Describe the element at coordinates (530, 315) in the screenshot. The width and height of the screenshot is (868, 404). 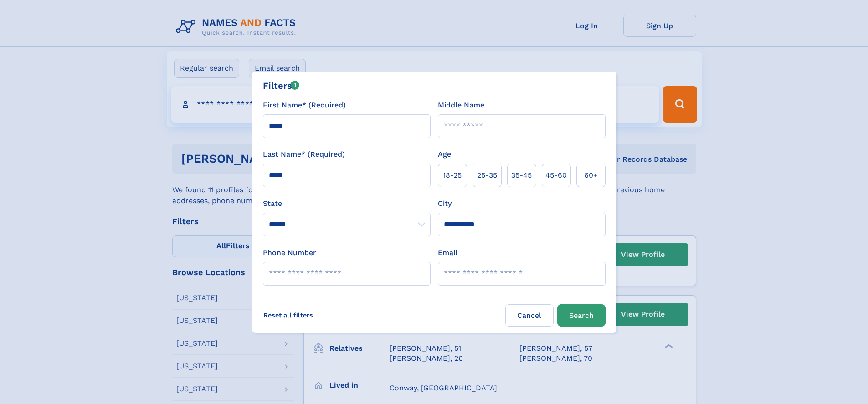
I see `label: Cancel` at that location.